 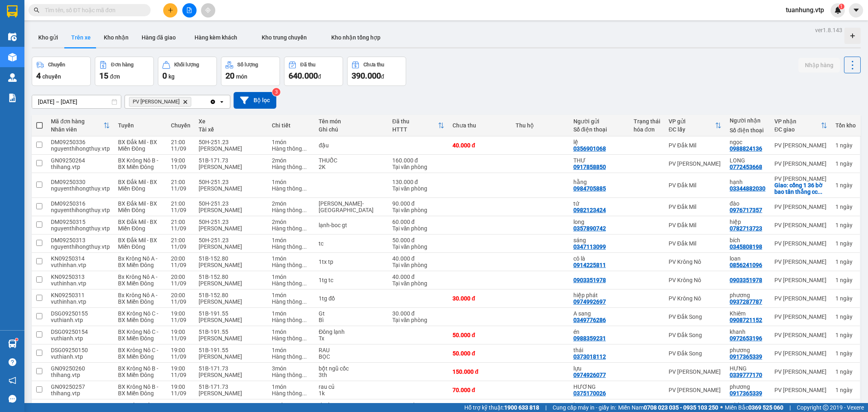 I want to click on div: 51B-152.80, so click(x=231, y=277).